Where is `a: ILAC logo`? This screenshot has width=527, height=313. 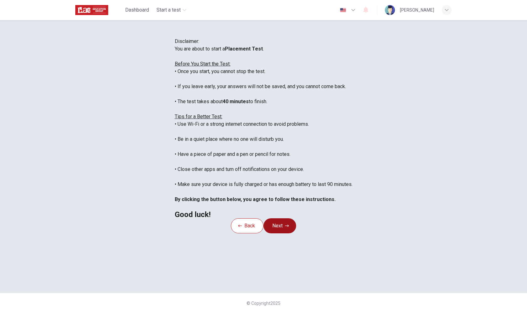 a: ILAC logo is located at coordinates (99, 10).